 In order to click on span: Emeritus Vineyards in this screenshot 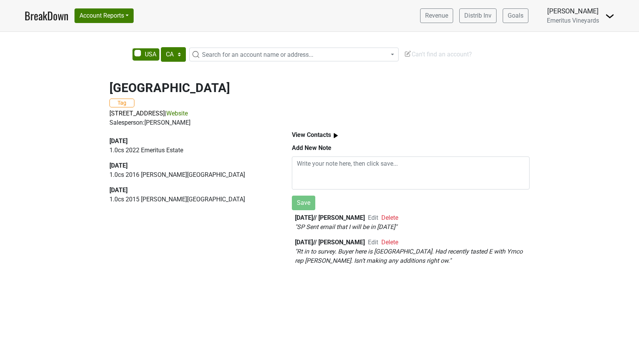, I will do `click(573, 20)`.